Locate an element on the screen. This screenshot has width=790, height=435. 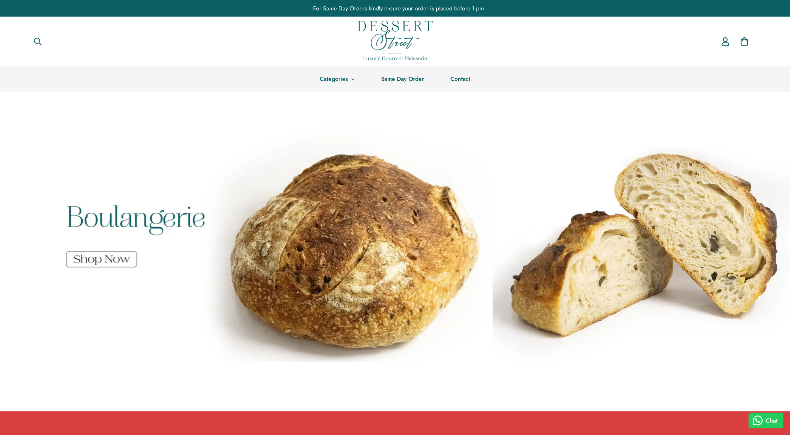
a: Contact is located at coordinates (460, 79).